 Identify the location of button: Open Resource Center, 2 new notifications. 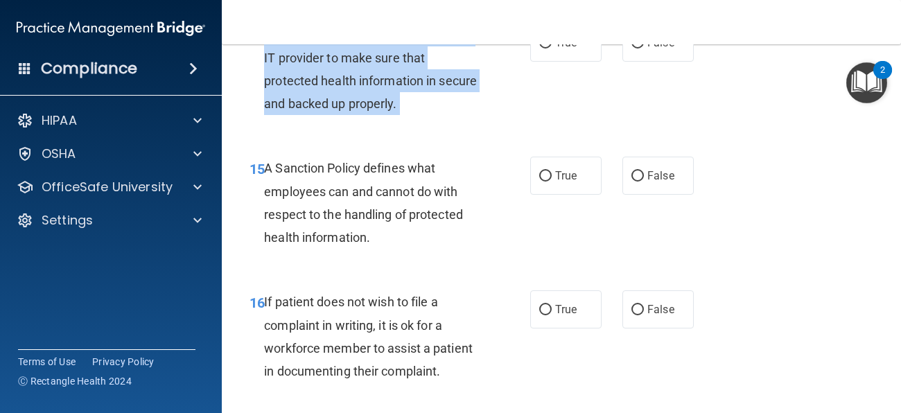
(866, 82).